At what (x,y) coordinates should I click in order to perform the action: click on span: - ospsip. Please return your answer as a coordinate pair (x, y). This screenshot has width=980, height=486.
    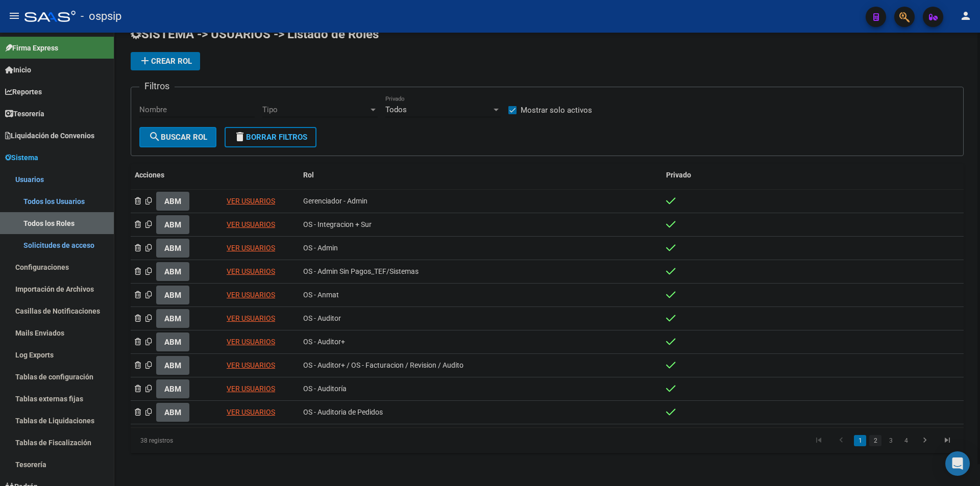
    Looking at the image, I should click on (101, 16).